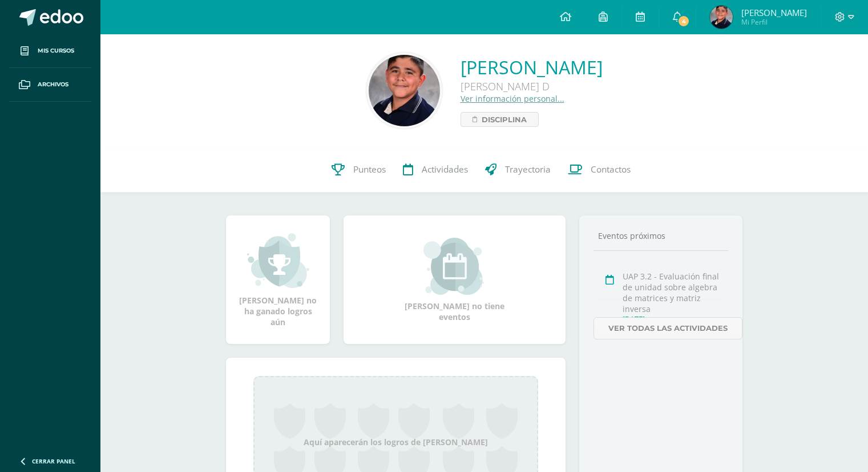  Describe the element at coordinates (278, 260) in the screenshot. I see `img: achievement_small.png` at that location.